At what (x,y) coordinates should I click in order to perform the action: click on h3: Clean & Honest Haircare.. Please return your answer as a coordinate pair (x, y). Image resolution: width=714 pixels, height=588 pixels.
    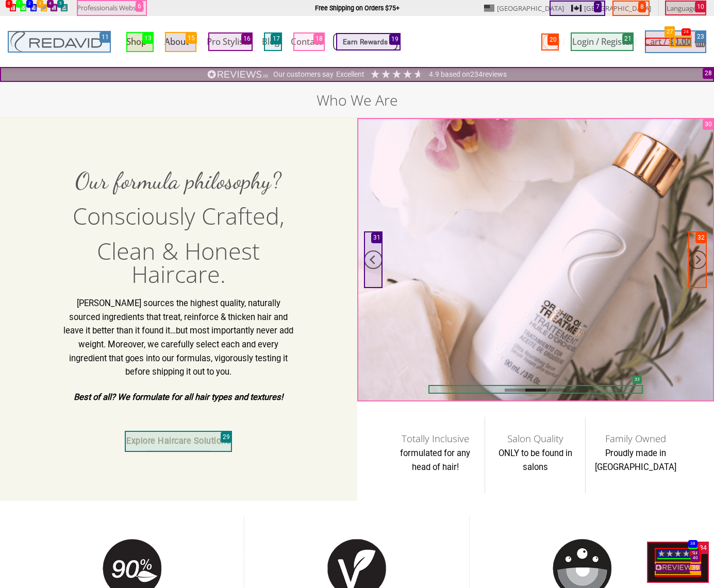
    Looking at the image, I should click on (179, 262).